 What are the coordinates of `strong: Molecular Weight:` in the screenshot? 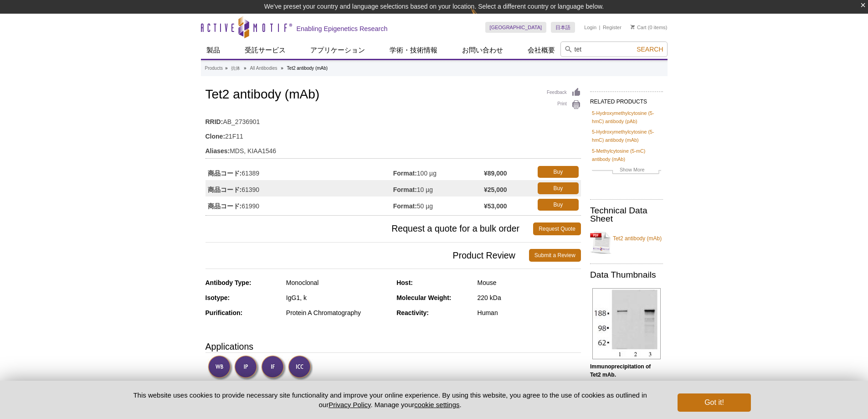 It's located at (424, 298).